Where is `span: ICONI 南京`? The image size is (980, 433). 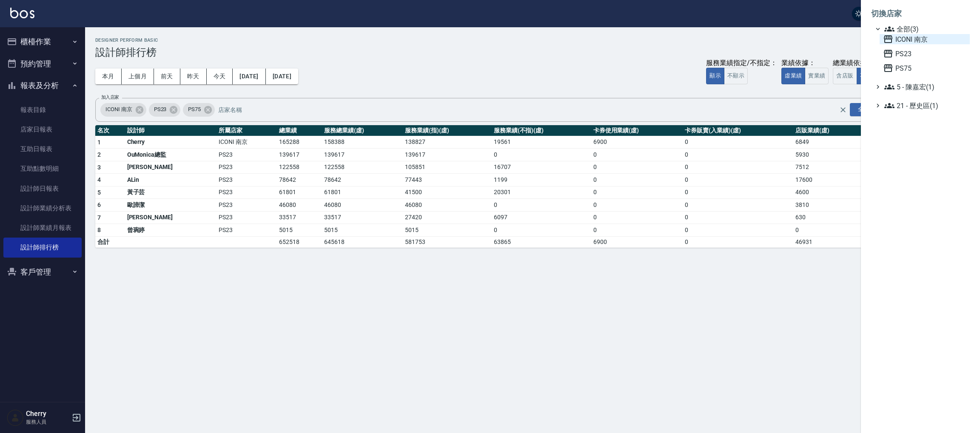 span: ICONI 南京 is located at coordinates (924, 39).